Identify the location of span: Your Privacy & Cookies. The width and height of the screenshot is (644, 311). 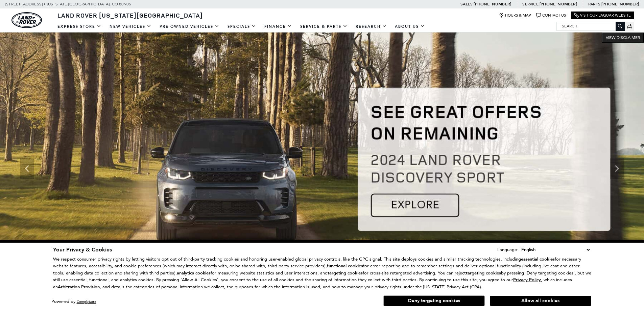
(82, 250).